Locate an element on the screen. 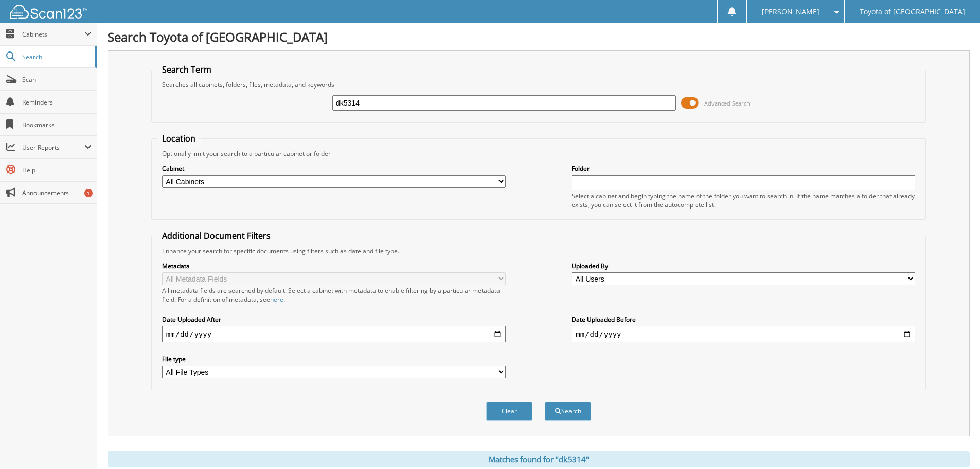 Image resolution: width=980 pixels, height=469 pixels. label: Metadata is located at coordinates (334, 266).